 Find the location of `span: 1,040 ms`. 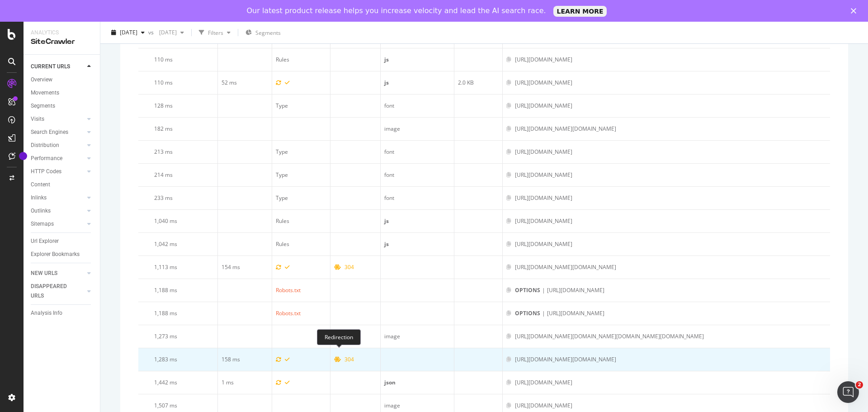

span: 1,040 ms is located at coordinates (165, 221).